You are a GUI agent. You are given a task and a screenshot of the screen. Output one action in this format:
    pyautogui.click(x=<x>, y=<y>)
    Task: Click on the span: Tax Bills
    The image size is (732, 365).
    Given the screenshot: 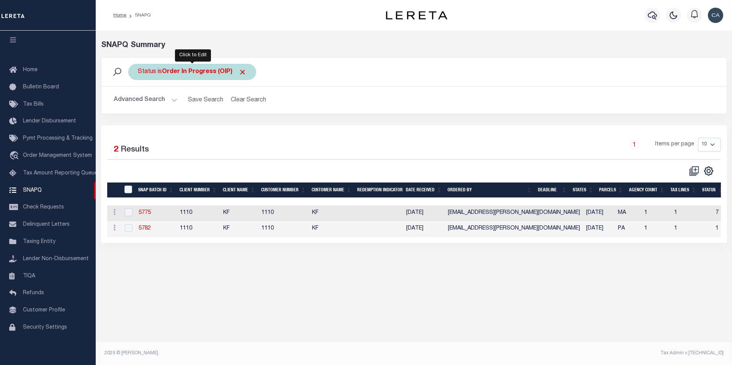 What is the action you would take?
    pyautogui.click(x=33, y=105)
    